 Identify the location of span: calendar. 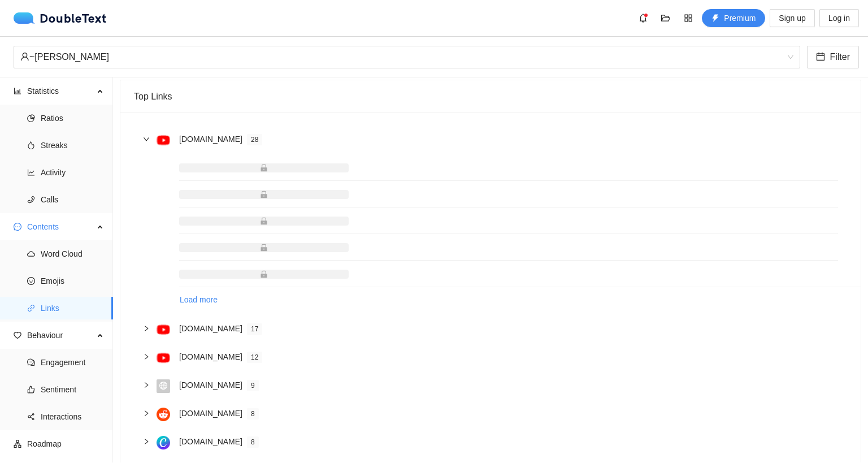
(821, 57).